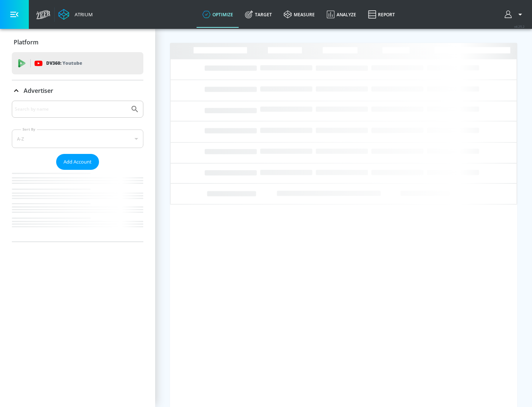  What do you see at coordinates (78, 63) in the screenshot?
I see `div: DV360: Youtube` at bounding box center [78, 63].